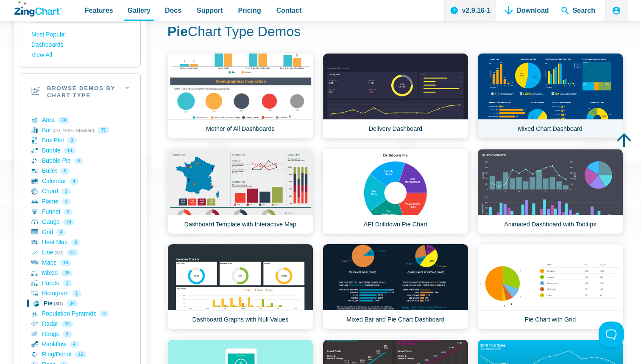 This screenshot has width=641, height=364. Describe the element at coordinates (289, 10) in the screenshot. I see `span: Contact` at that location.